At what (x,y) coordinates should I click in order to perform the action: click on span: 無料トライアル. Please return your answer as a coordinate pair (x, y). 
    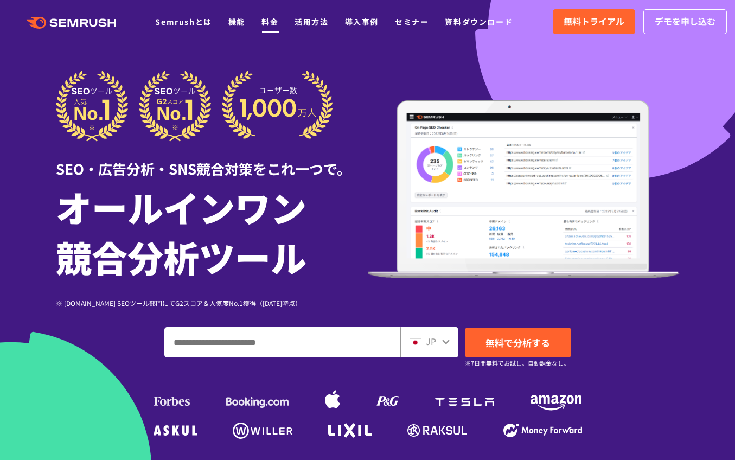
    Looking at the image, I should click on (594, 22).